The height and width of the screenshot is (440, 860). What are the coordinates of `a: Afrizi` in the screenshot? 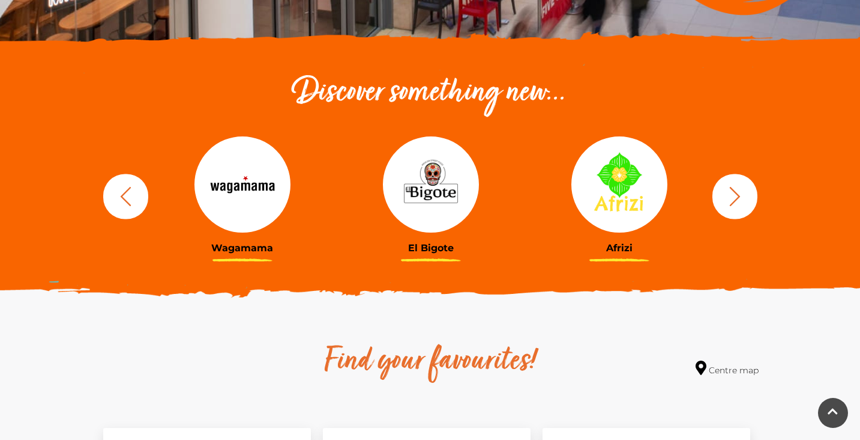 It's located at (620, 195).